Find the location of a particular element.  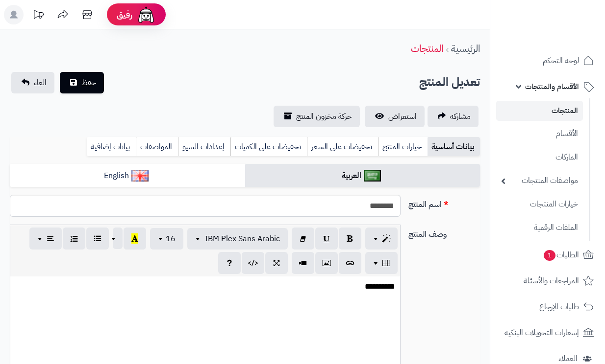

a: خيارات المنتجات is located at coordinates (539, 204).